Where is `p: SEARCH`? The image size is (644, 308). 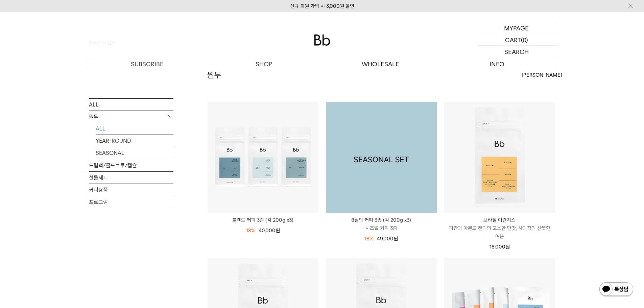
p: SEARCH is located at coordinates (517, 52).